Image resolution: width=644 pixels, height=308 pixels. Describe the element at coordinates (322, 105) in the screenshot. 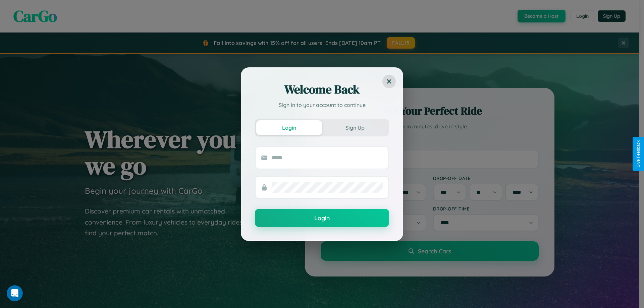

I see `p: Sign in to your account to continue` at that location.